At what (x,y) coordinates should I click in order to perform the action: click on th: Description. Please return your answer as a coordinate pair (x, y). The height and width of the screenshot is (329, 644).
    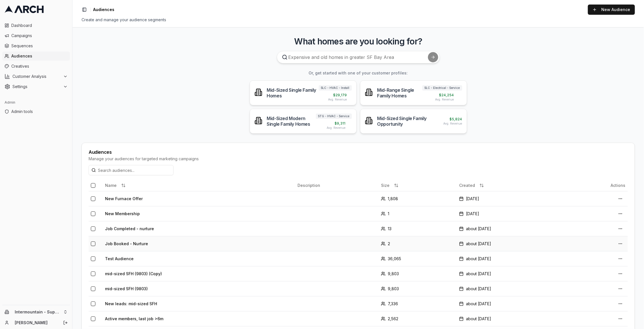
    Looking at the image, I should click on (337, 185).